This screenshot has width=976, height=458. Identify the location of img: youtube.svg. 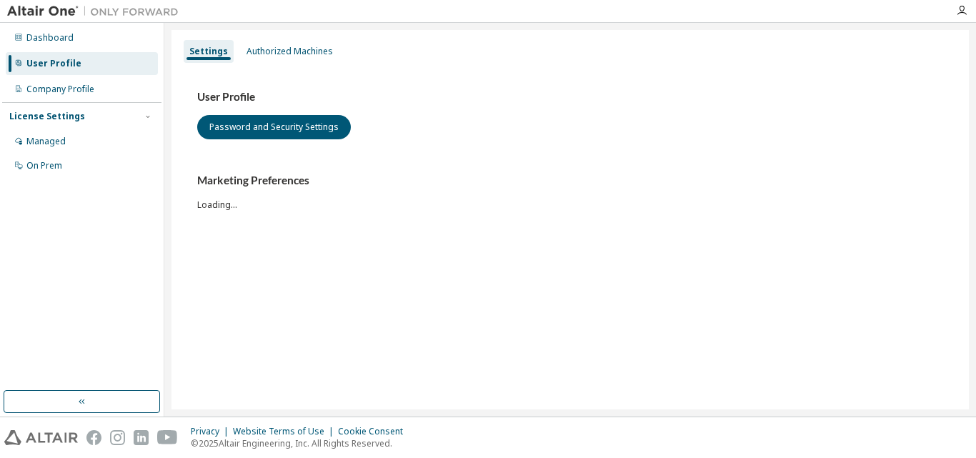
(167, 437).